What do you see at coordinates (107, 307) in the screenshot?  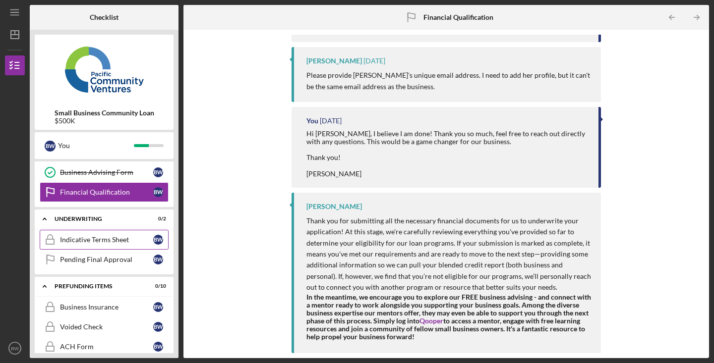 I see `div: Business Insurance` at bounding box center [107, 307].